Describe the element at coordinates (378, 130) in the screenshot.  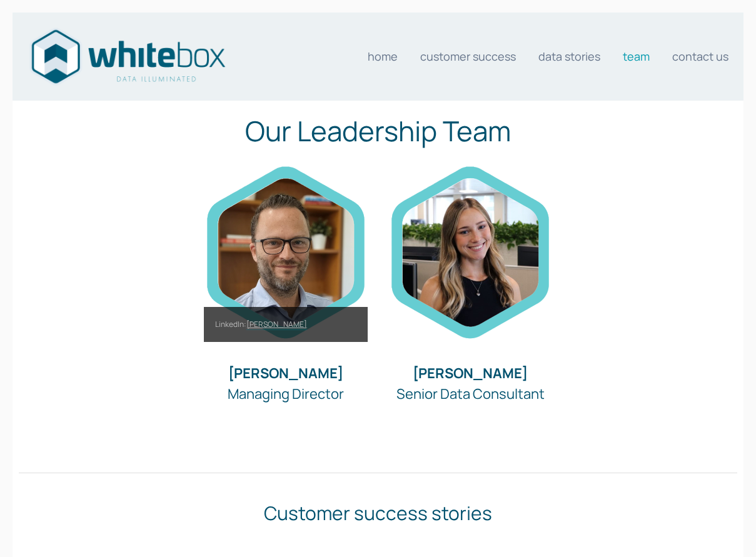
I see `h1: Our Leadership Team` at that location.